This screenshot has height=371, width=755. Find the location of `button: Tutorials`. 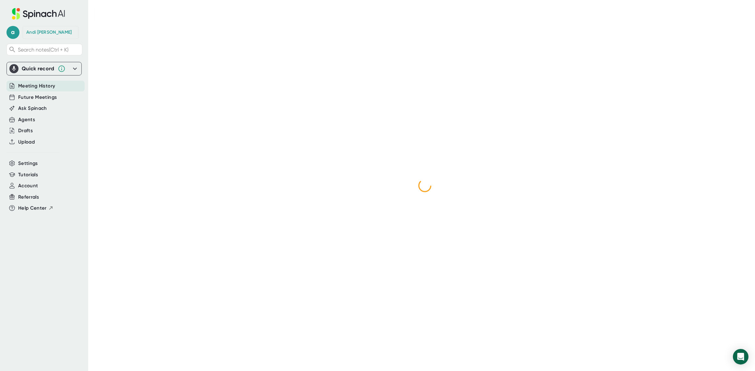

button: Tutorials is located at coordinates (28, 175).